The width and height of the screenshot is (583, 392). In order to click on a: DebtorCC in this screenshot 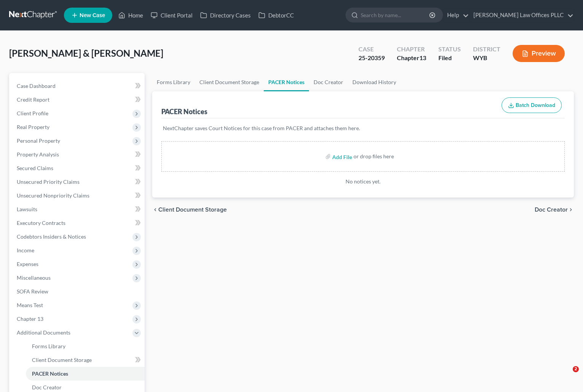, I will do `click(276, 15)`.